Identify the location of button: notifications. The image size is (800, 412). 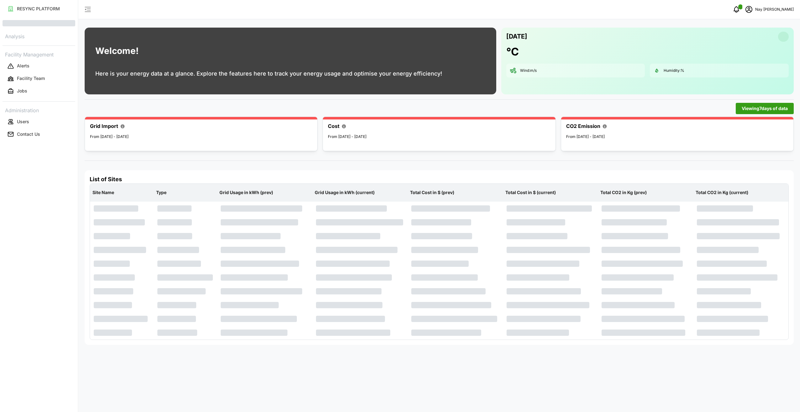
(736, 9).